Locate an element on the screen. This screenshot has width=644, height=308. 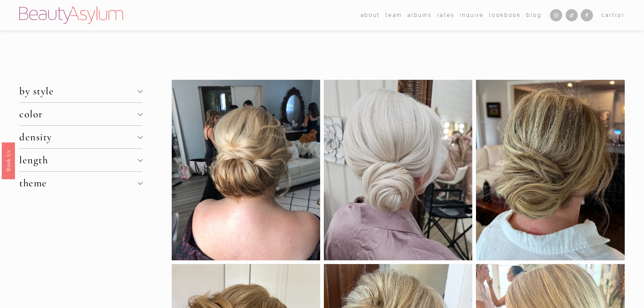
a: 0 items in cart is located at coordinates (613, 15).